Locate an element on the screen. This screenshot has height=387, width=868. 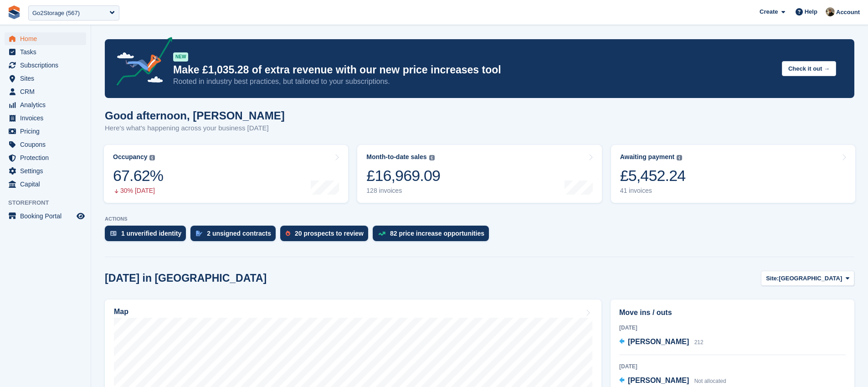
img: prospect-51fa495bee0391a8d652442698ab0144808aea92771e9ea1ae160a38d050c398.svg is located at coordinates (288, 233).